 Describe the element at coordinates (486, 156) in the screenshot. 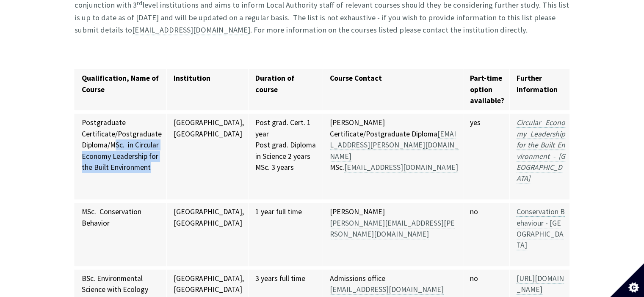

I see `td: yes` at that location.